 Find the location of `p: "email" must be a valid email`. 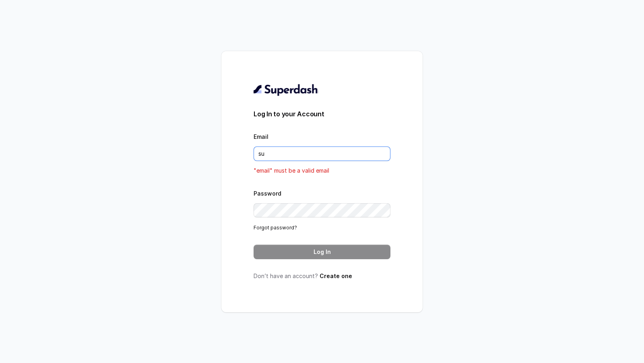

p: "email" must be a valid email is located at coordinates (322, 171).